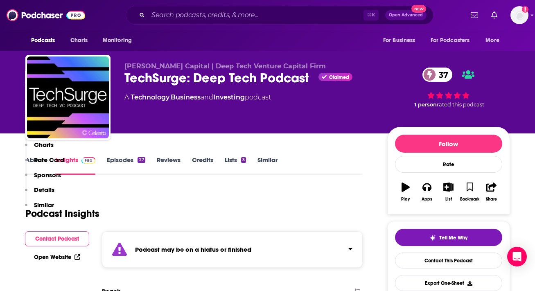  I want to click on a: TechSurge: Deep Tech Podcast, so click(68, 97).